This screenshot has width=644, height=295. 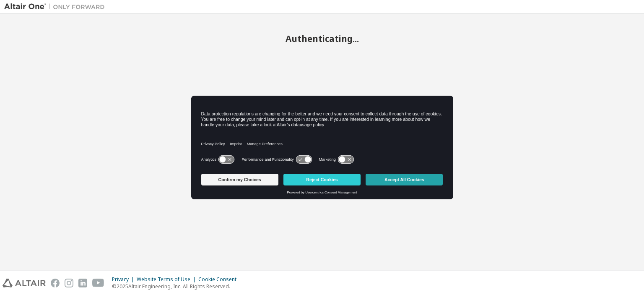 I want to click on h2: Authenticating..., so click(x=322, y=39).